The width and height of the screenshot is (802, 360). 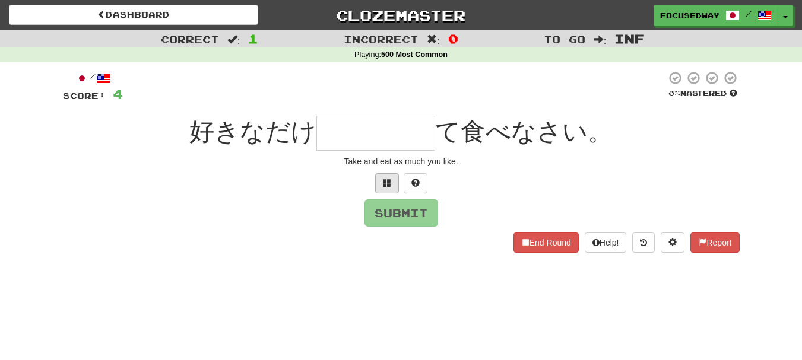 I want to click on button: Single letter hint - you only get 1 per sentence and score half the points! alt+h, so click(x=415, y=183).